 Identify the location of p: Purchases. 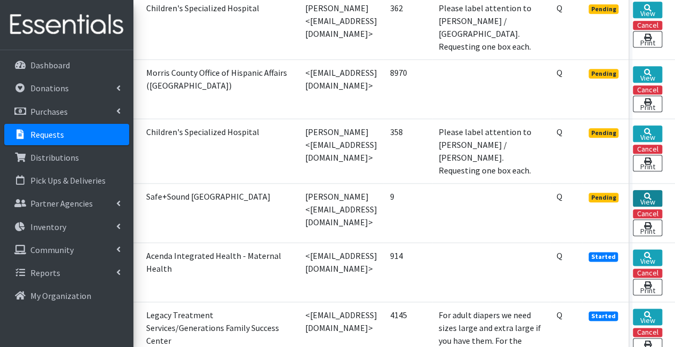
(49, 112).